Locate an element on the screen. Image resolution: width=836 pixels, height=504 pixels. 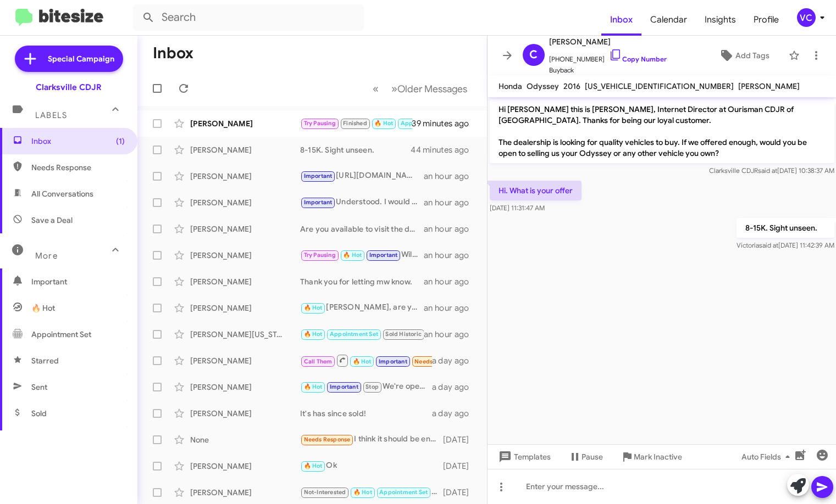
a: Special Campaign is located at coordinates (69, 59).